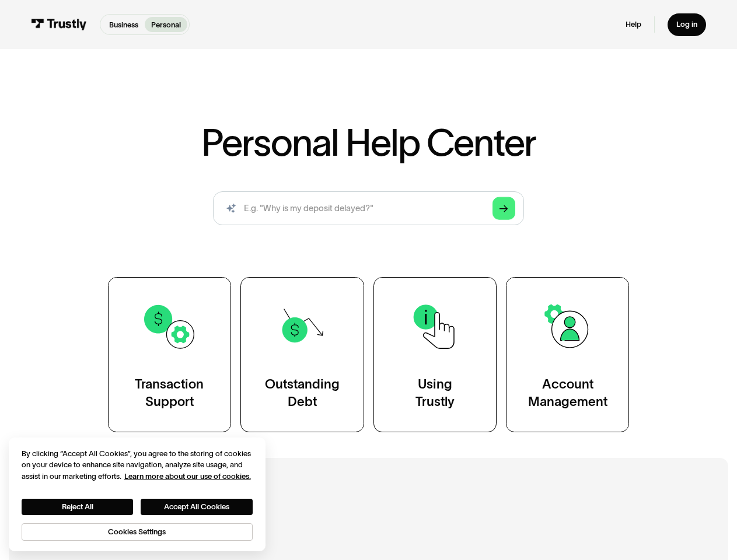 The height and width of the screenshot is (560, 737). Describe the element at coordinates (188, 476) in the screenshot. I see `a: More information about your privacy, opens in a new tab` at that location.